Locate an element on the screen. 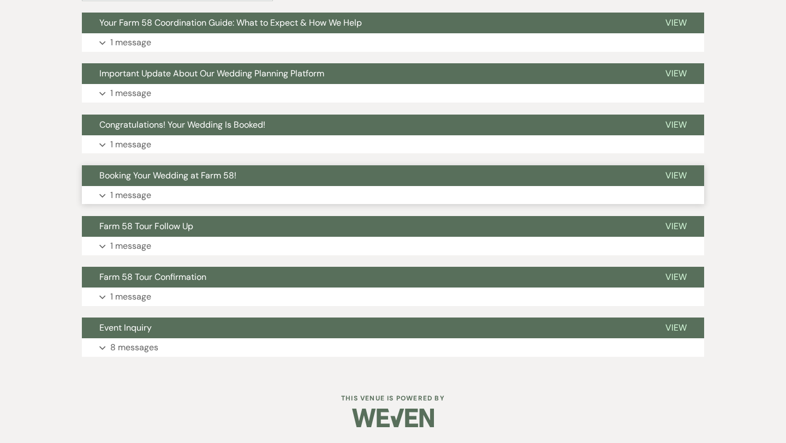  button: Farm 58 Tour Confirmation is located at coordinates (365, 277).